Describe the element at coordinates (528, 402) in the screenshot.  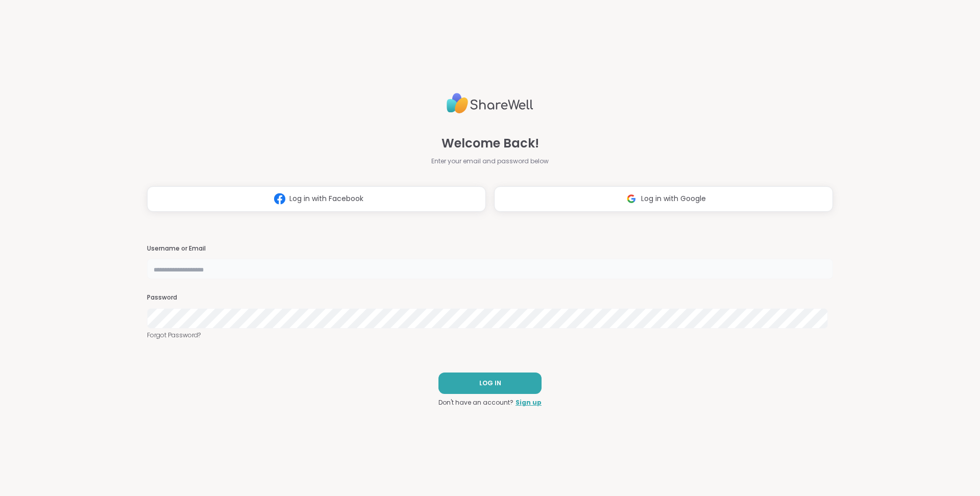
I see `a: Sign up` at that location.